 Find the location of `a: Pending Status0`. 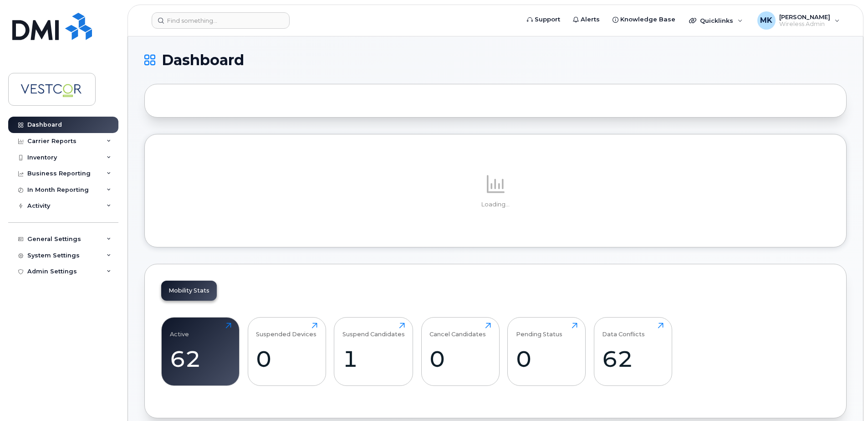

a: Pending Status0 is located at coordinates (546, 352).